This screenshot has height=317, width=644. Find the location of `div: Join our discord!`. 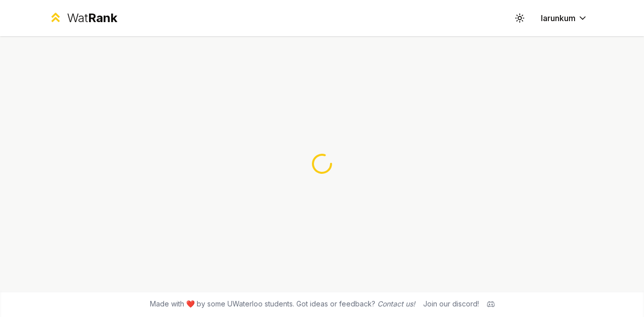

div: Join our discord! is located at coordinates (451, 304).